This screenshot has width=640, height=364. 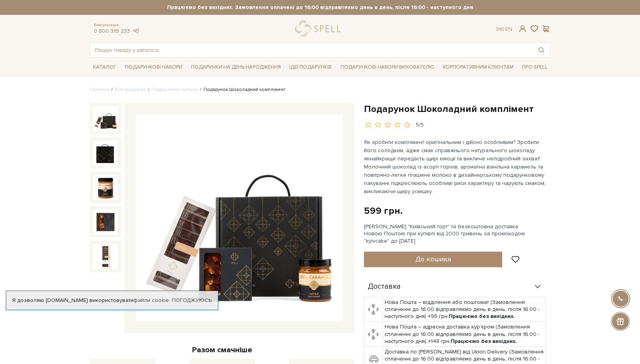 I want to click on strong: Працюємо без вихідних. Замовлення оплачені до 16:00 відправляємо день в день, після 16:00 - насту..., so click(x=320, y=7).